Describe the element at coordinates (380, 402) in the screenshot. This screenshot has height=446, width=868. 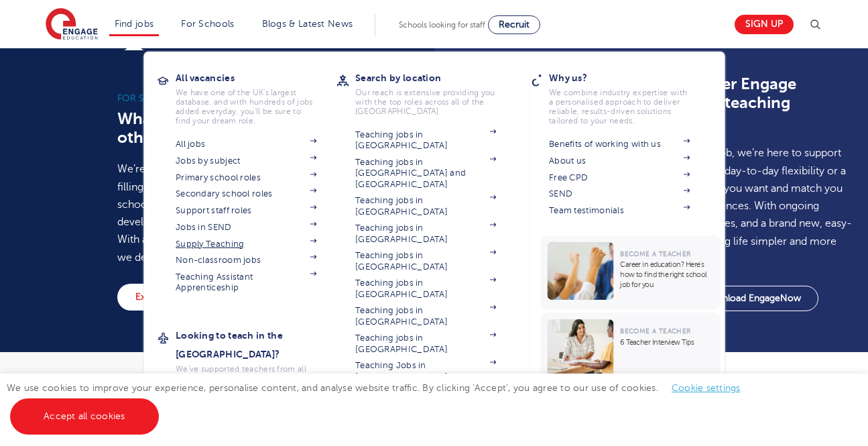
I see `span: We use cookies to improve your experience, personalise content, and analyse website traffic. By c...` at that location.